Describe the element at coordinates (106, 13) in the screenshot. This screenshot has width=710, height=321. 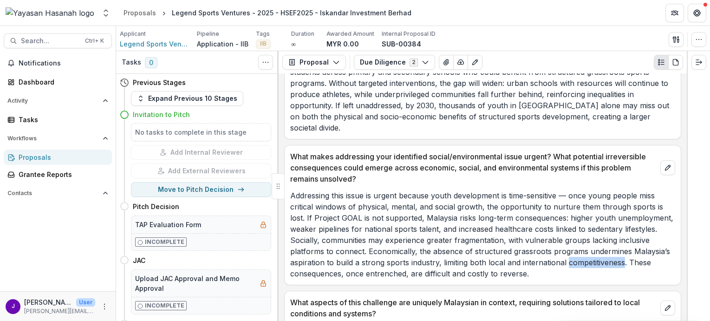
I see `button: Open entity switcher` at that location.